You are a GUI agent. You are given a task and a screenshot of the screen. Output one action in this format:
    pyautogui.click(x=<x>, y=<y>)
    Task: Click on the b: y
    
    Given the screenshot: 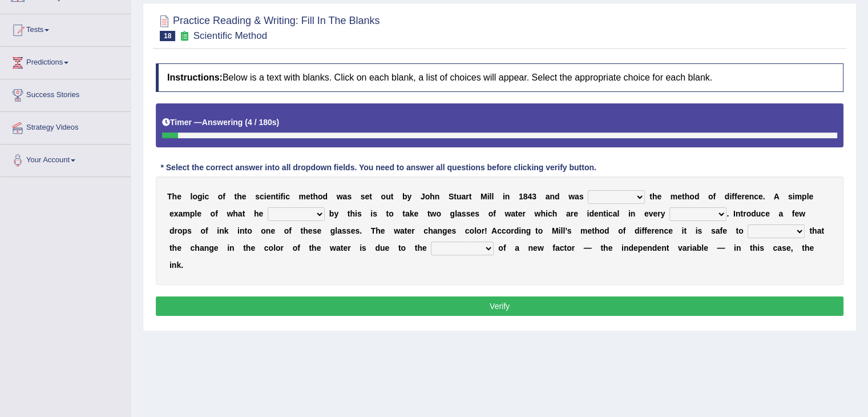 What is the action you would take?
    pyautogui.click(x=409, y=197)
    